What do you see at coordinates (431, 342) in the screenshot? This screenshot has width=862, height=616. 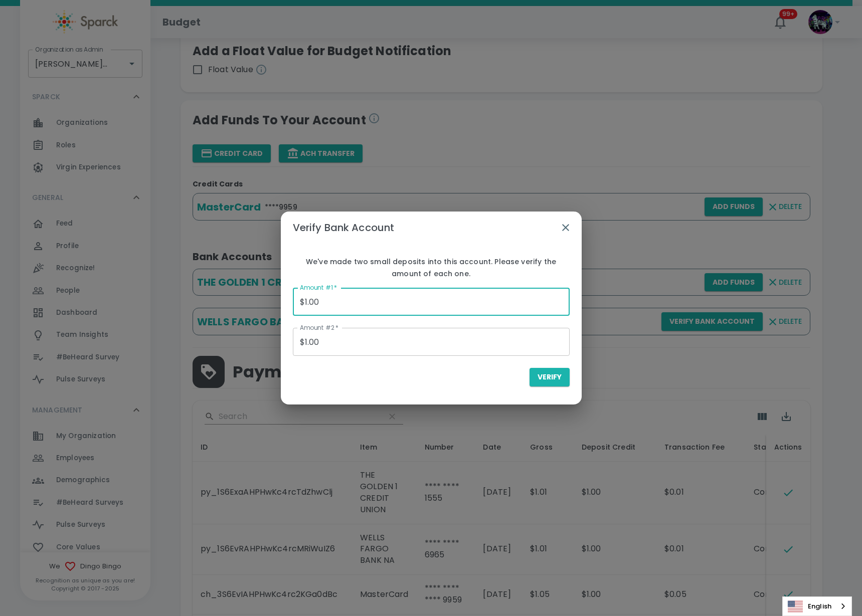 I see `input: Enter Amount #2` at bounding box center [431, 342].